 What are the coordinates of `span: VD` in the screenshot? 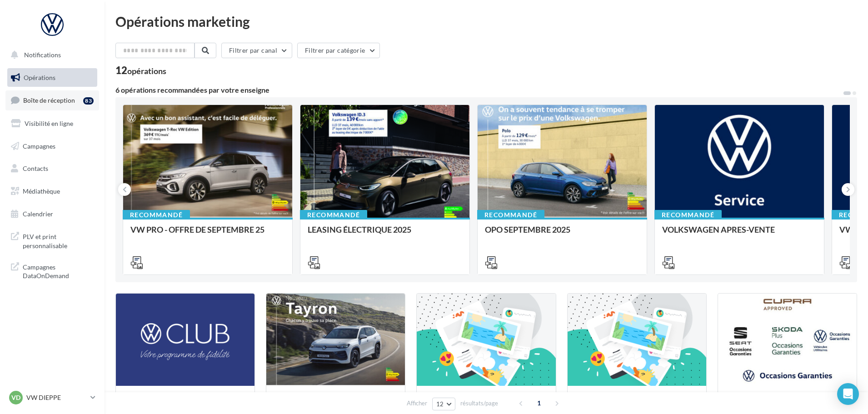 It's located at (16, 397).